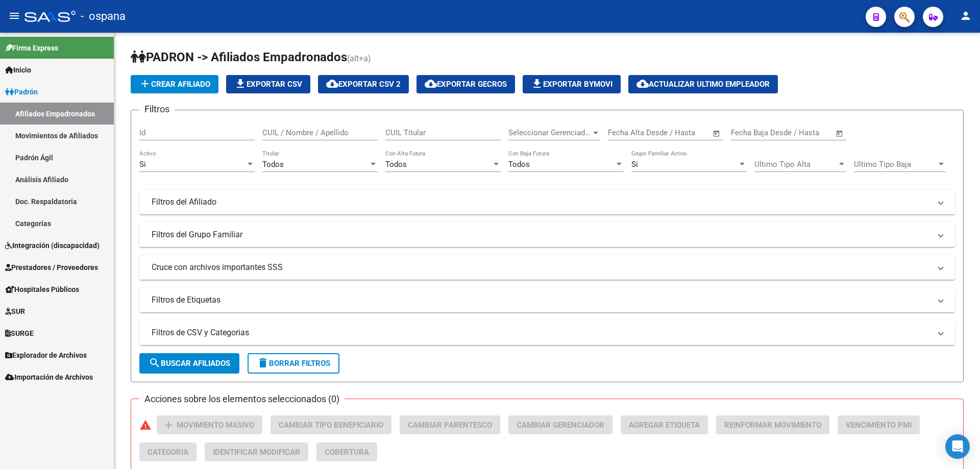 This screenshot has width=980, height=469. What do you see at coordinates (547, 267) in the screenshot?
I see `mat-expansion-panel-header: Cruce con archivos importantes SSS` at bounding box center [547, 267].